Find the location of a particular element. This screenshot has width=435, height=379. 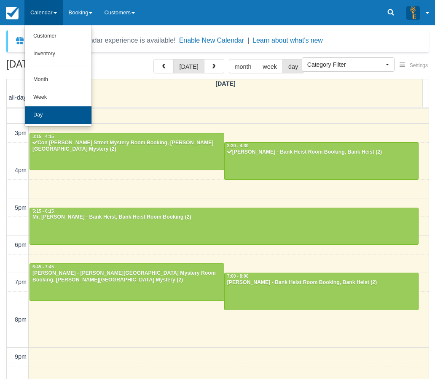

a: Learn about what's new is located at coordinates (288, 40).